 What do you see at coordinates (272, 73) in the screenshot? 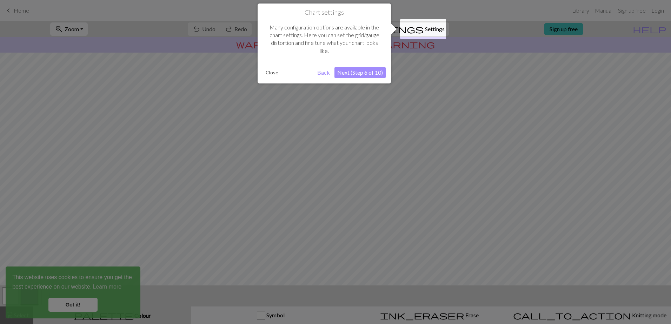
I see `button: Close` at bounding box center [272, 73].